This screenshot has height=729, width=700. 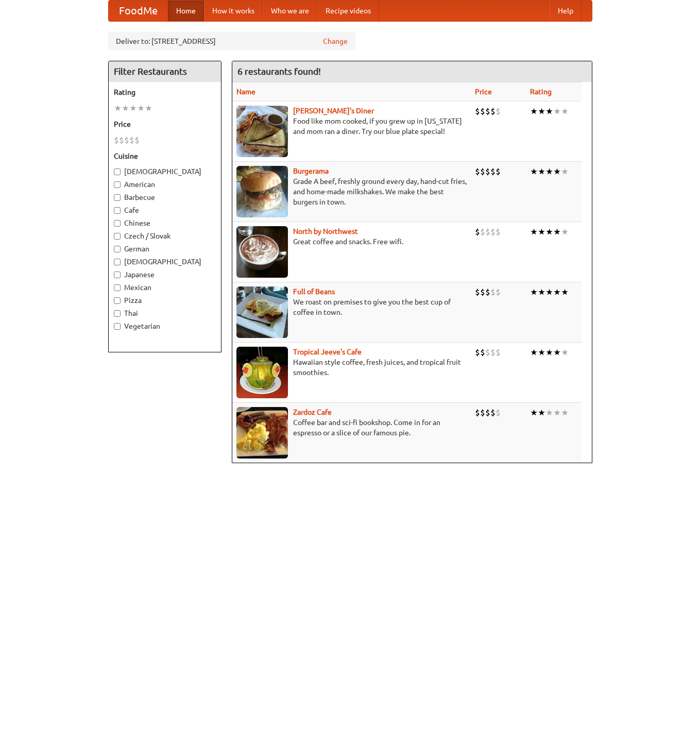 What do you see at coordinates (314, 292) in the screenshot?
I see `a: Full of Beans` at bounding box center [314, 292].